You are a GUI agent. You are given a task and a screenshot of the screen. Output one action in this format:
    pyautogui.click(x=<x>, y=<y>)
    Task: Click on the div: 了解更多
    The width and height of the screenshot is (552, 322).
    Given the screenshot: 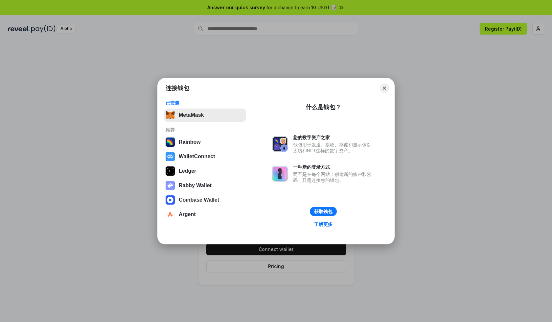 What is the action you would take?
    pyautogui.click(x=323, y=224)
    